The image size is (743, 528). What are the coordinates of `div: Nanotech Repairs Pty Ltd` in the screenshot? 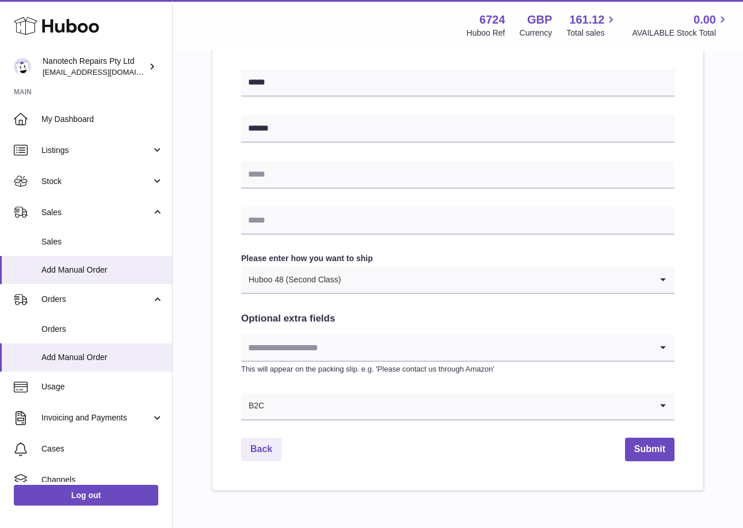 It's located at (94, 67).